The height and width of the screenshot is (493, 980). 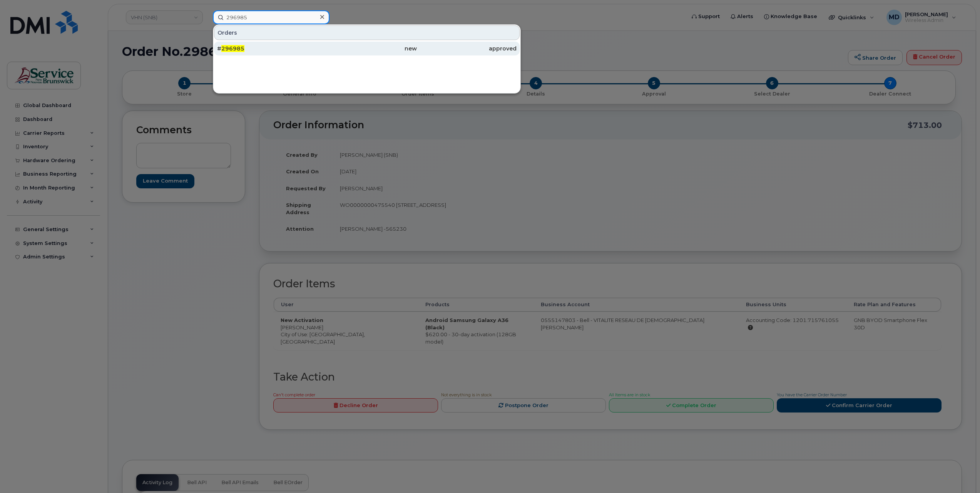 What do you see at coordinates (366, 49) in the screenshot?
I see `a: #296985newapproved` at bounding box center [366, 49].